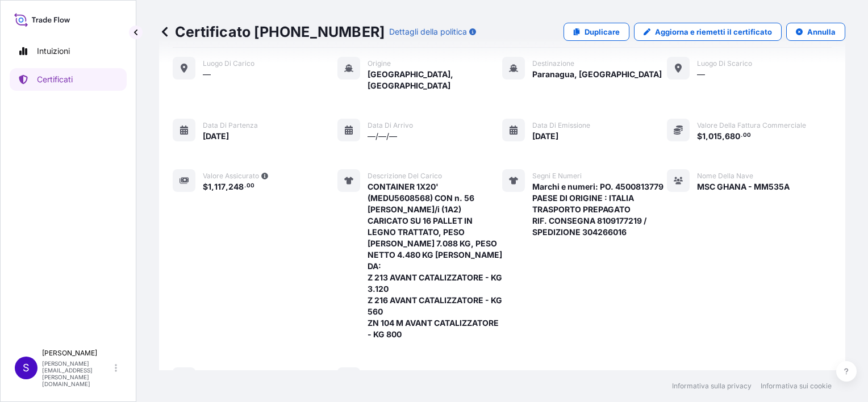 The image size is (868, 402). Describe the element at coordinates (54, 51) in the screenshot. I see `p: Intuizioni` at that location.